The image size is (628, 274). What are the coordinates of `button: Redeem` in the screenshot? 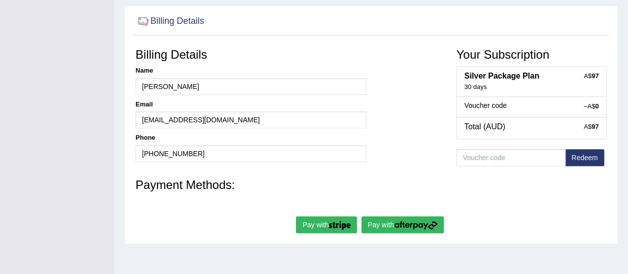 It's located at (584, 157).